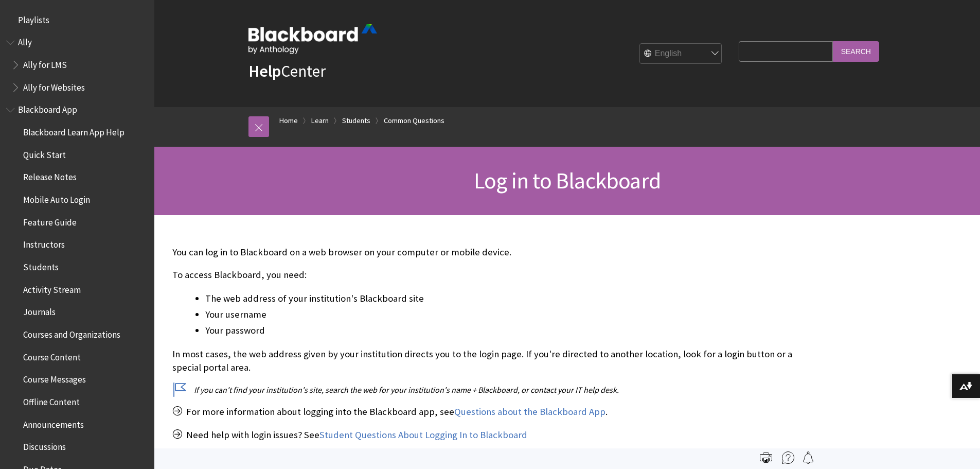 This screenshot has width=980, height=469. What do you see at coordinates (507, 315) in the screenshot?
I see `li: Your username` at bounding box center [507, 315].